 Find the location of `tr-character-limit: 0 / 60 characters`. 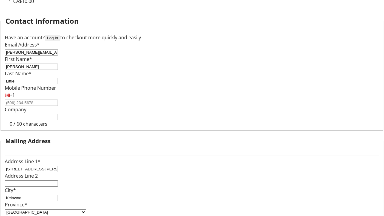

tr-character-limit: 0 / 60 characters is located at coordinates (29, 124).